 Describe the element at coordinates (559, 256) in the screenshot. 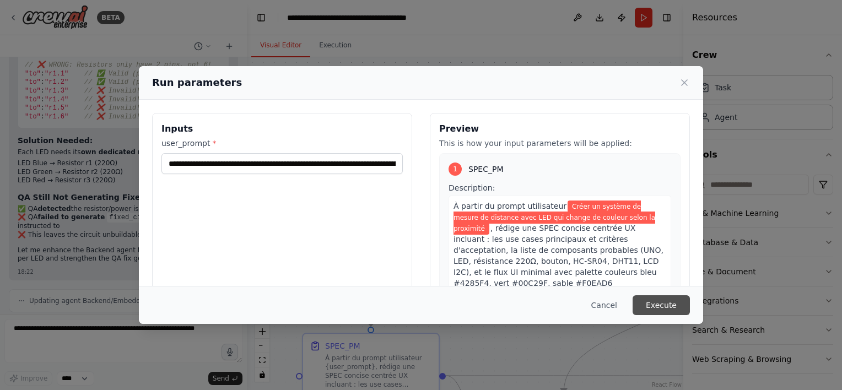

I see `span: , rédige une SPEC concise centrée UX incluant : les use cases principaux et critères d'acceptatio...` at that location.